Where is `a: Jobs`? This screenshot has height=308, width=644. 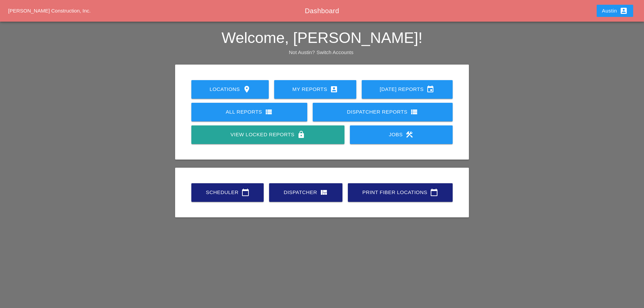
a: Jobs is located at coordinates (401, 134).